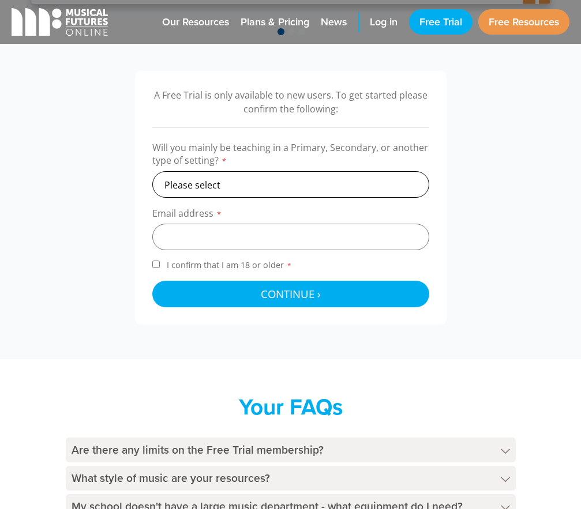 Image resolution: width=581 pixels, height=509 pixels. I want to click on label: Email address, so click(291, 215).